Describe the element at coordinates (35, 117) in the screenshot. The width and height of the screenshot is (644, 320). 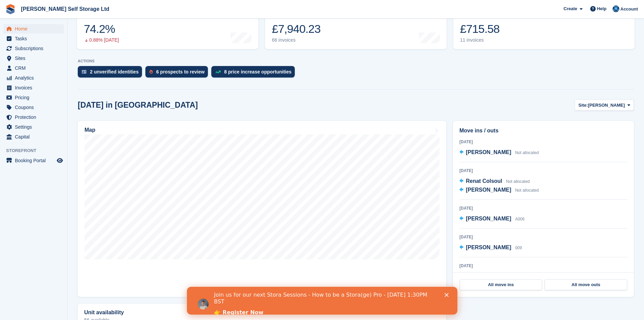
I see `span: Protection` at that location.